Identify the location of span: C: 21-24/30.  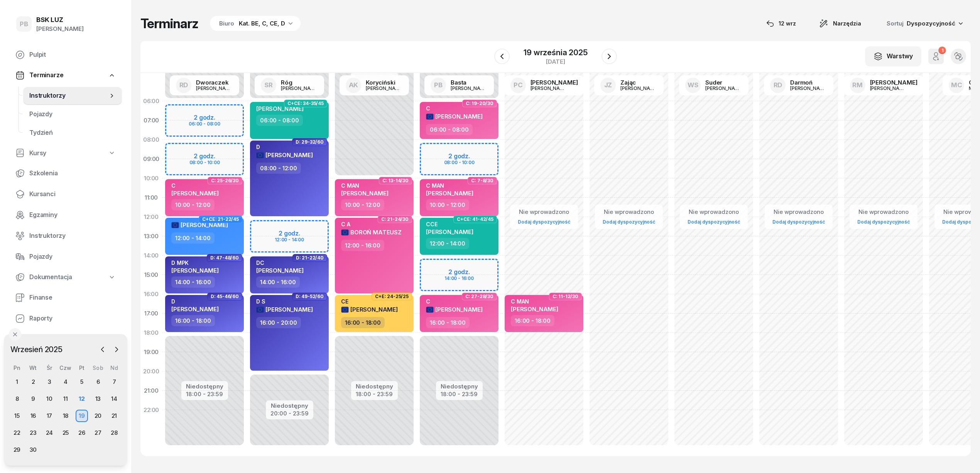
(395, 219).